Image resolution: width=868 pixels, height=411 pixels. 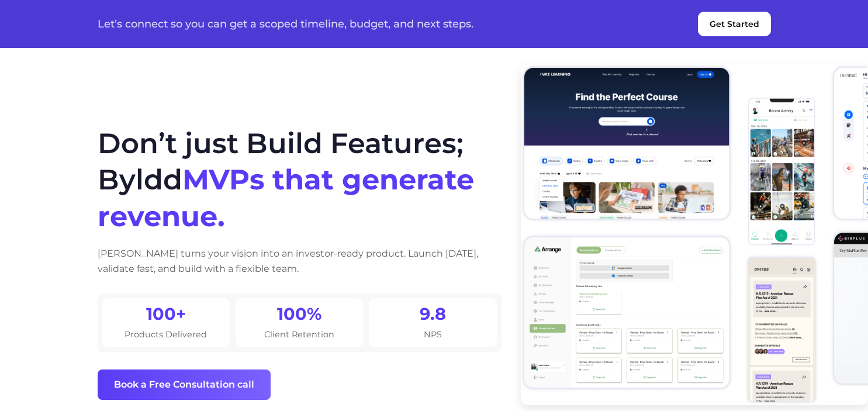 I want to click on img: App Preview, so click(x=695, y=234).